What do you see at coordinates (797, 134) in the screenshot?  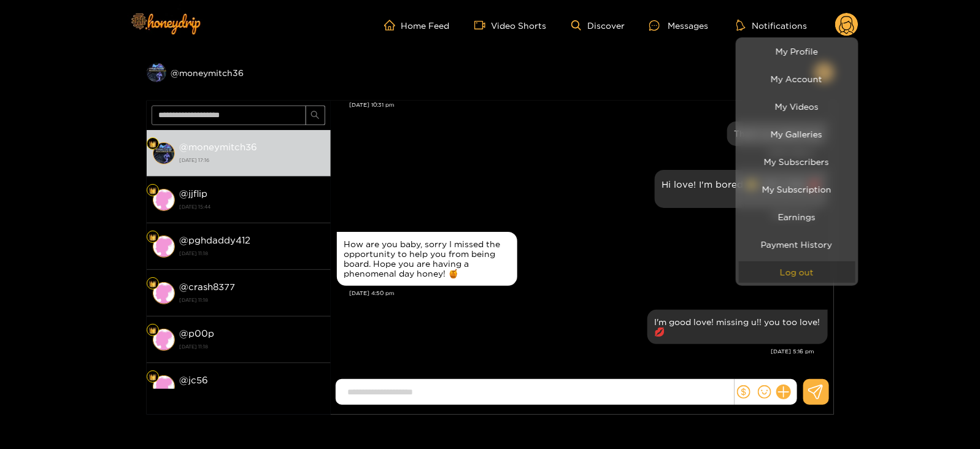 I see `a: My Galleries` at bounding box center [797, 134].